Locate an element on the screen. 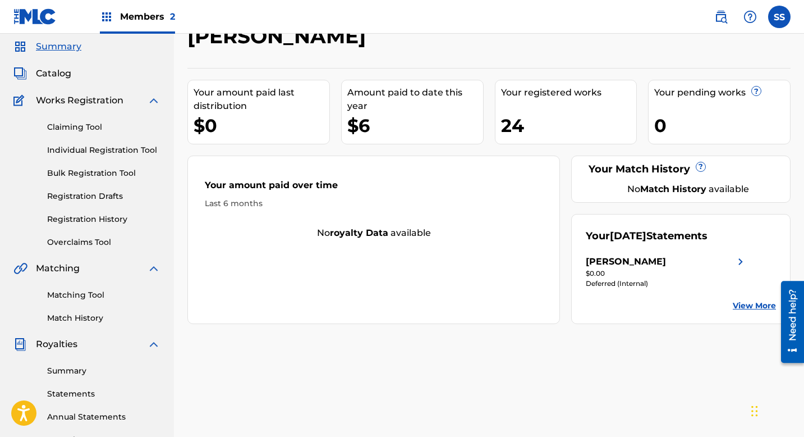  img: right chevron icon is located at coordinates (741, 262).